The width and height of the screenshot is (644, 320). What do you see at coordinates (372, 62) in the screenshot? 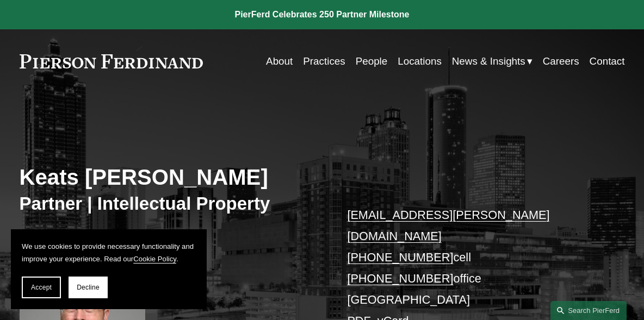
I see `a: People` at bounding box center [372, 62].